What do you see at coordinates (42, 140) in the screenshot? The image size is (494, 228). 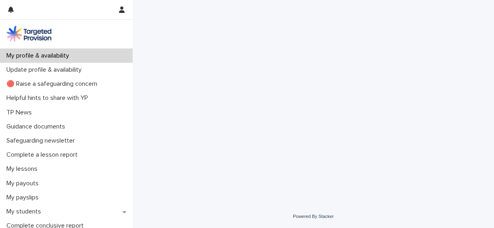 I see `p: Safeguarding newsletter` at bounding box center [42, 140].